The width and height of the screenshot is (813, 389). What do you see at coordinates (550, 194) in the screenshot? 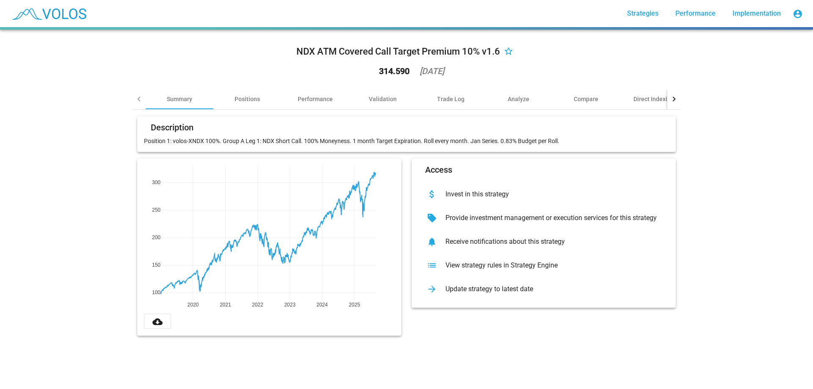
I see `div: Invest in this strategy` at bounding box center [550, 194].